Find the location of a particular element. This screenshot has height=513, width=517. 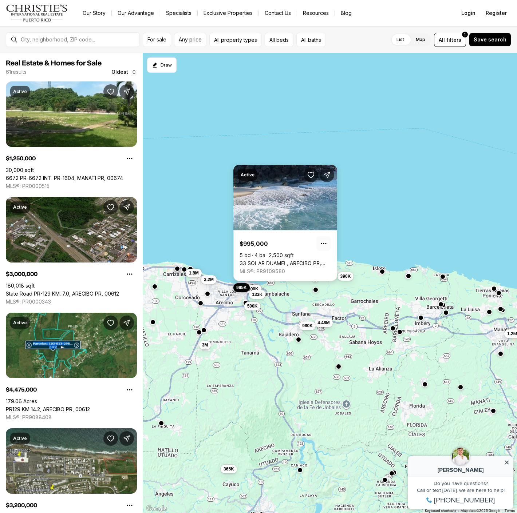

button: 3.2M is located at coordinates (208, 280).